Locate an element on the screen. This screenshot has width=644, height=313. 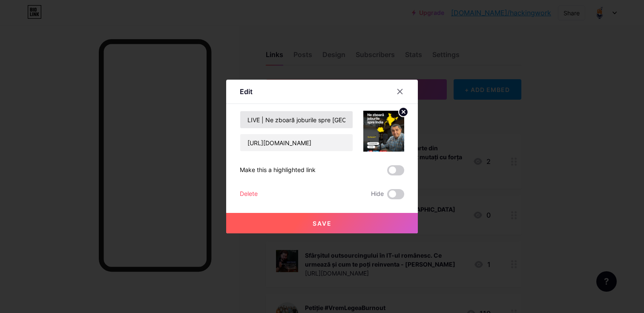
input: Title is located at coordinates (297, 120).